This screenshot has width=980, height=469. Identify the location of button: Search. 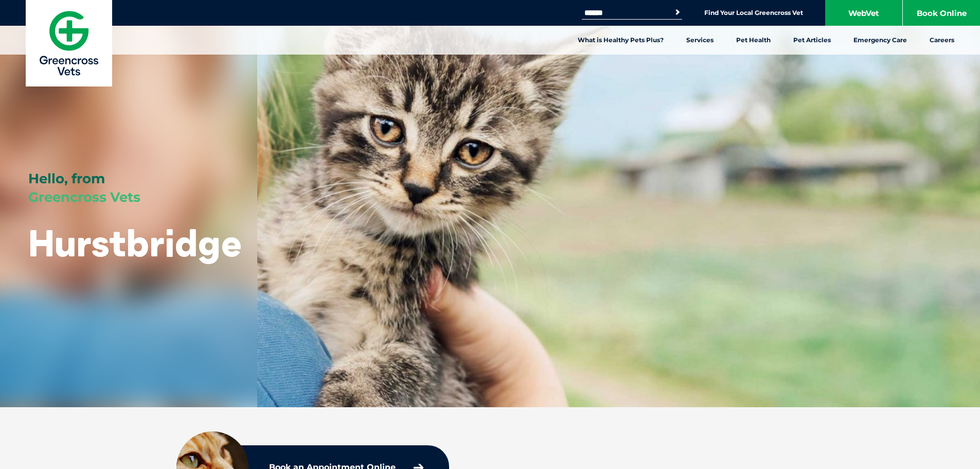
(678, 12).